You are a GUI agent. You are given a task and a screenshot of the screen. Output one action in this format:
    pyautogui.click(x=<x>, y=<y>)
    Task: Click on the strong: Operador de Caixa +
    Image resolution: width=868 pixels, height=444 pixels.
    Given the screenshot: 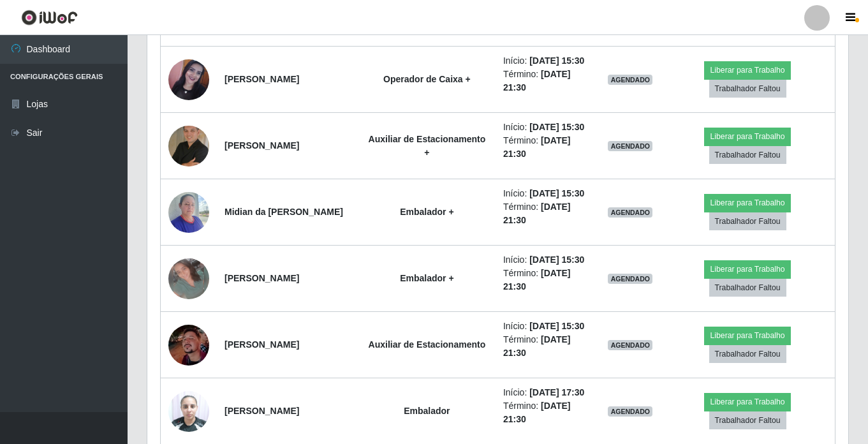 What is the action you would take?
    pyautogui.click(x=427, y=79)
    